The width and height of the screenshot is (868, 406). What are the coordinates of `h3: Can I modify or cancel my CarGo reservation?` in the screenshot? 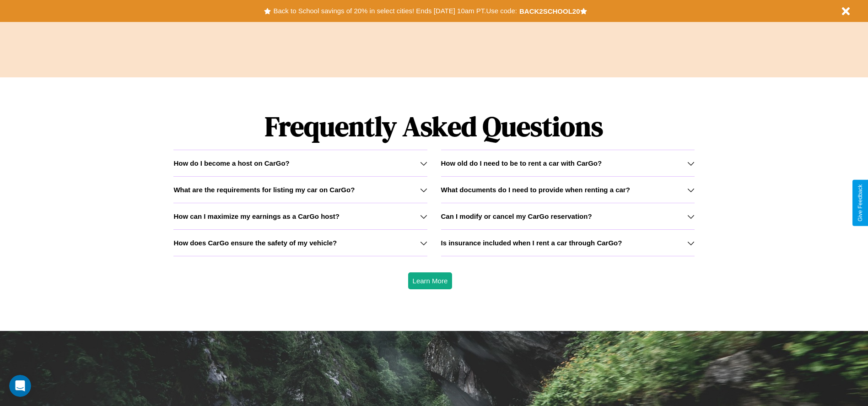 It's located at (517, 216).